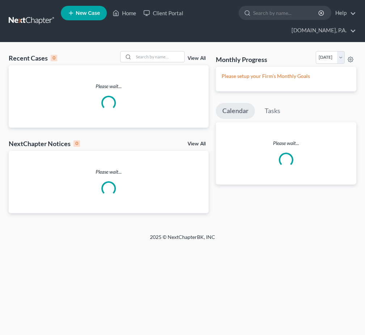 The image size is (365, 335). What do you see at coordinates (44, 144) in the screenshot?
I see `div: NextChapter Notices` at bounding box center [44, 144].